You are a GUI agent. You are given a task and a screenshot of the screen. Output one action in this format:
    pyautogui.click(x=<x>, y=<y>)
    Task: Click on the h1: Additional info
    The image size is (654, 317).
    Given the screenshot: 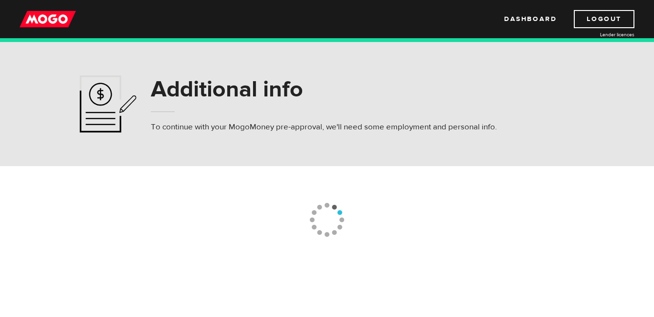 What is the action you would take?
    pyautogui.click(x=324, y=89)
    